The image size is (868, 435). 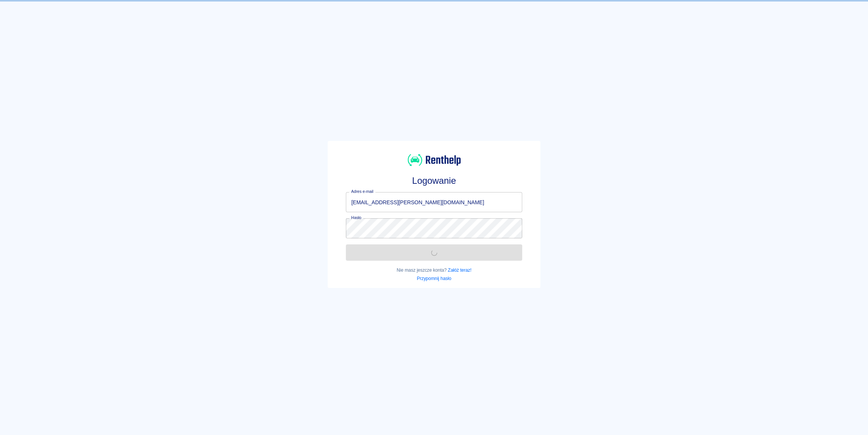 What do you see at coordinates (434, 270) in the screenshot?
I see `p: Nie masz jeszcze konta?` at bounding box center [434, 270].